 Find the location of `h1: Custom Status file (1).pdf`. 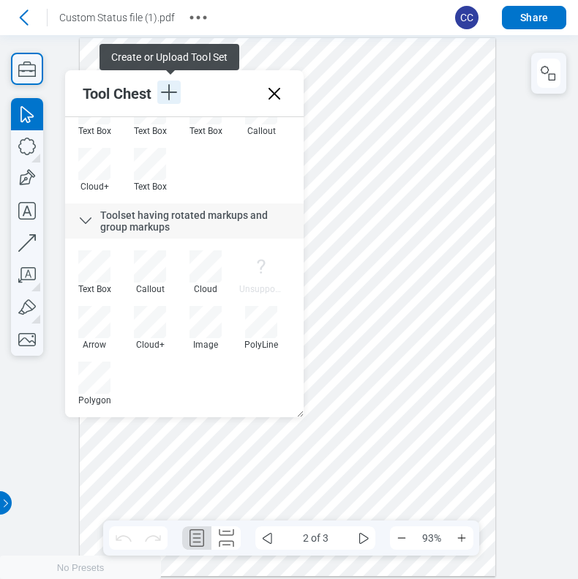

h1: Custom Status file (1).pdf is located at coordinates (117, 18).